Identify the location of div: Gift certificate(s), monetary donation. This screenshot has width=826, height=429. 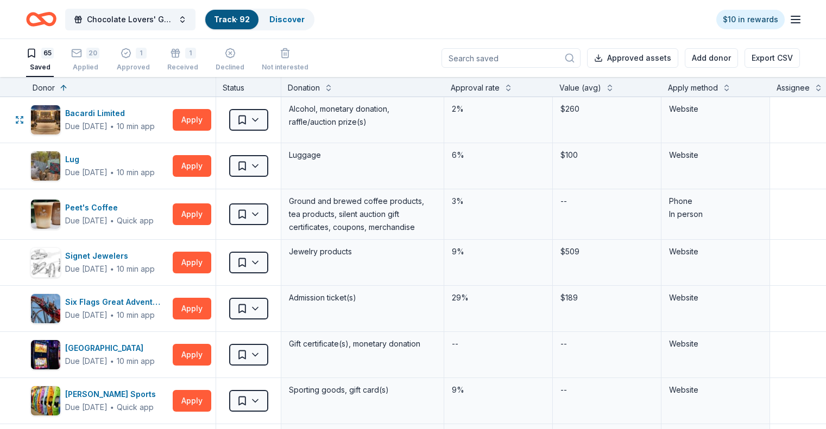
(362, 344).